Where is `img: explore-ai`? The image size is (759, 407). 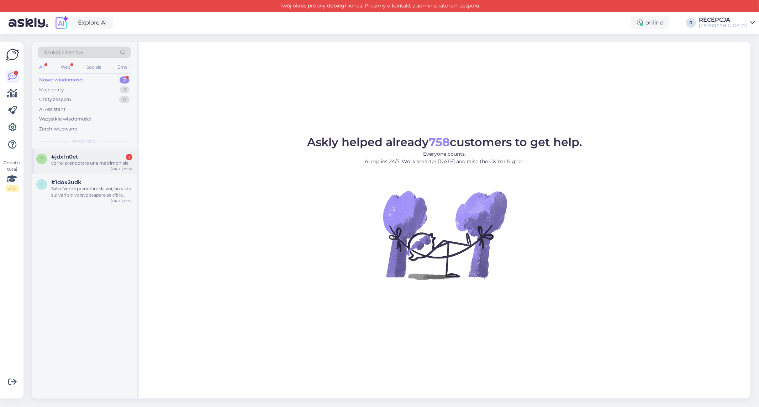 img: explore-ai is located at coordinates (62, 23).